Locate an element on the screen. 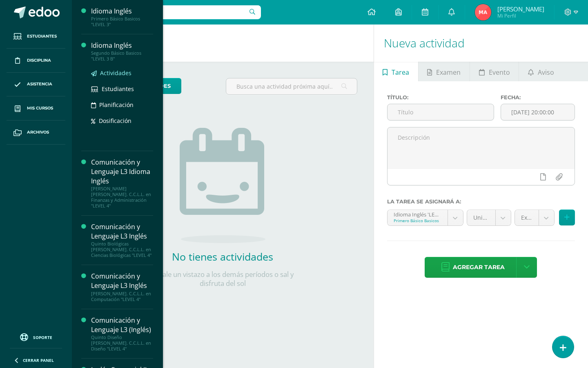 This screenshot has height=368, width=588. div: Comunicación y Lenguaje L3 (Inglés) is located at coordinates (122, 326).